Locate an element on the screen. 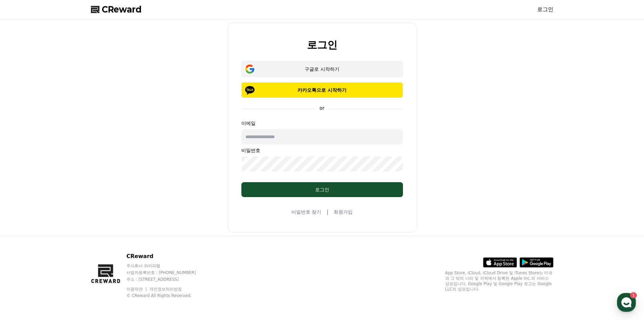  span: CReward is located at coordinates (122, 9).